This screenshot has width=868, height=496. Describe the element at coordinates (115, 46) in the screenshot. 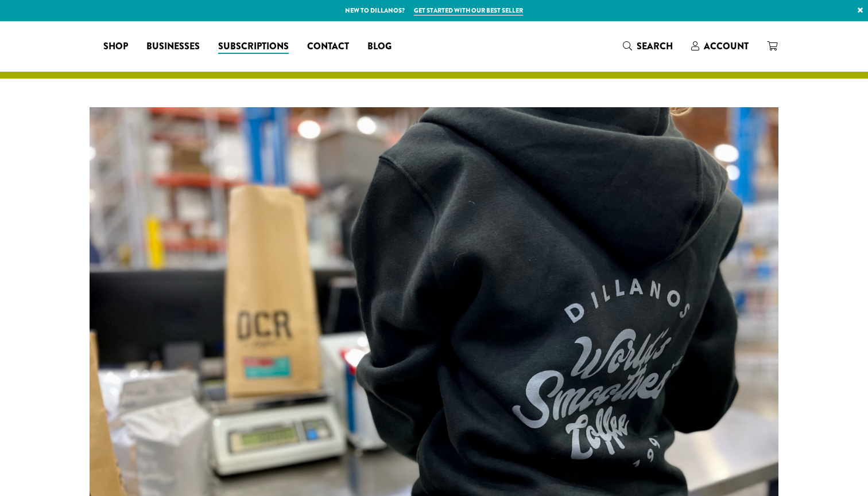

I see `span: Shop` at that location.